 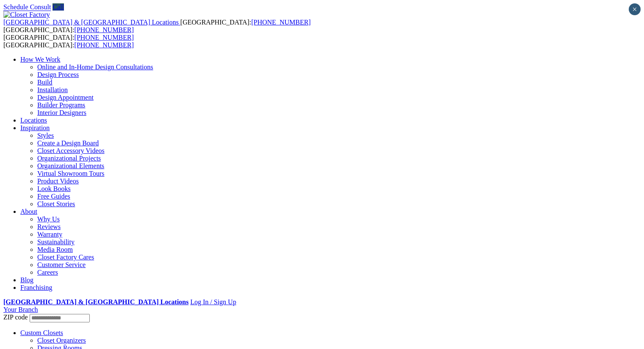 What do you see at coordinates (58, 75) in the screenshot?
I see `a: Design Process` at bounding box center [58, 75].